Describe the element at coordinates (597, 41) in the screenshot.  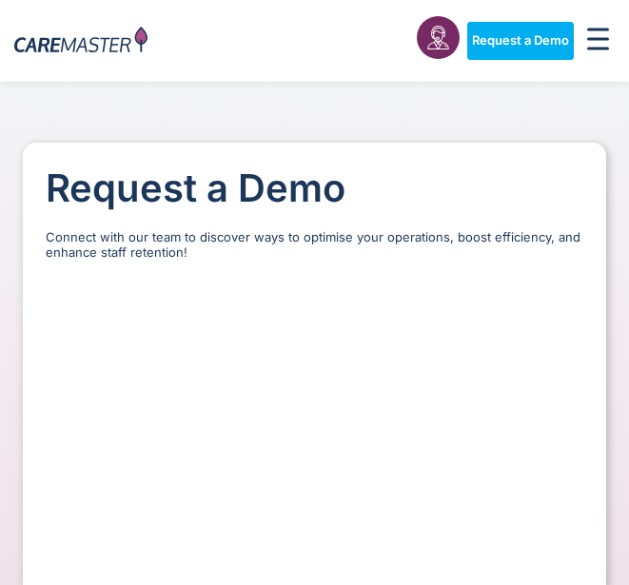
I see `div: Menu Toggle` at that location.